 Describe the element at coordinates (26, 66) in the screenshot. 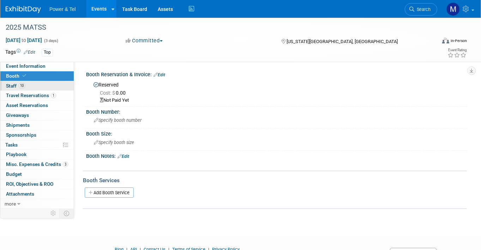

I see `span: Event Information` at that location.